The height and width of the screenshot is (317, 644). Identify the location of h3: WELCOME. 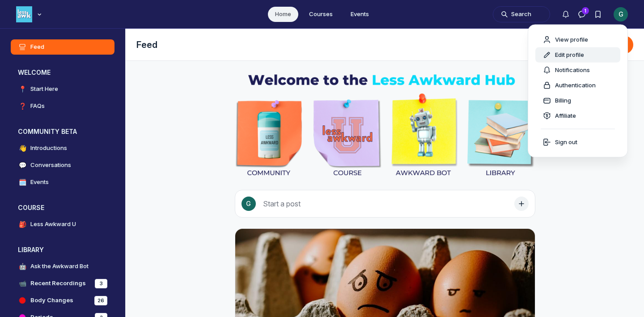
(34, 72).